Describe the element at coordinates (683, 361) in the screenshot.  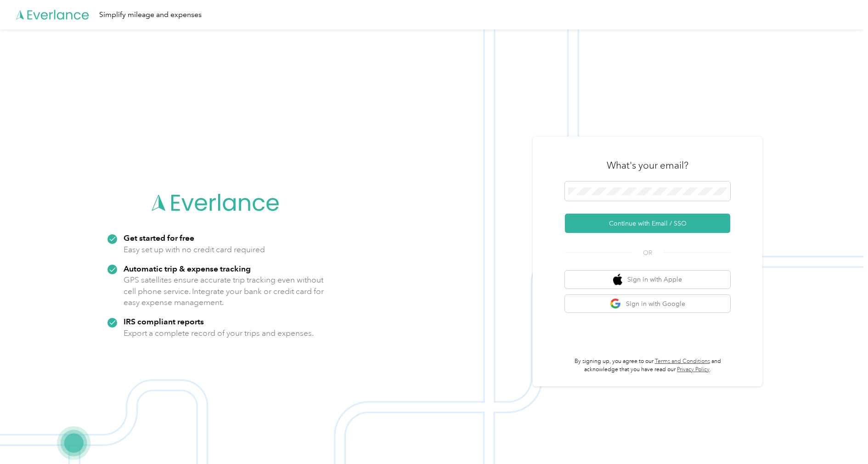
I see `a: Terms and Conditions` at that location.